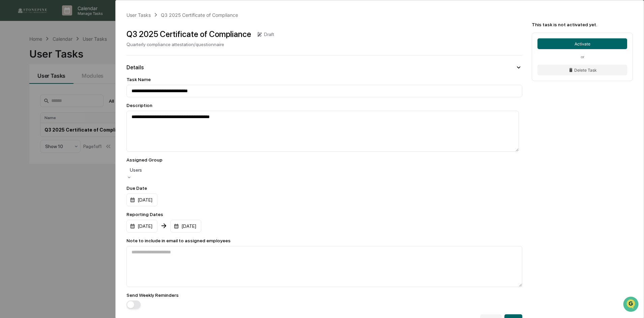  I want to click on div: Task Name, so click(324, 79).